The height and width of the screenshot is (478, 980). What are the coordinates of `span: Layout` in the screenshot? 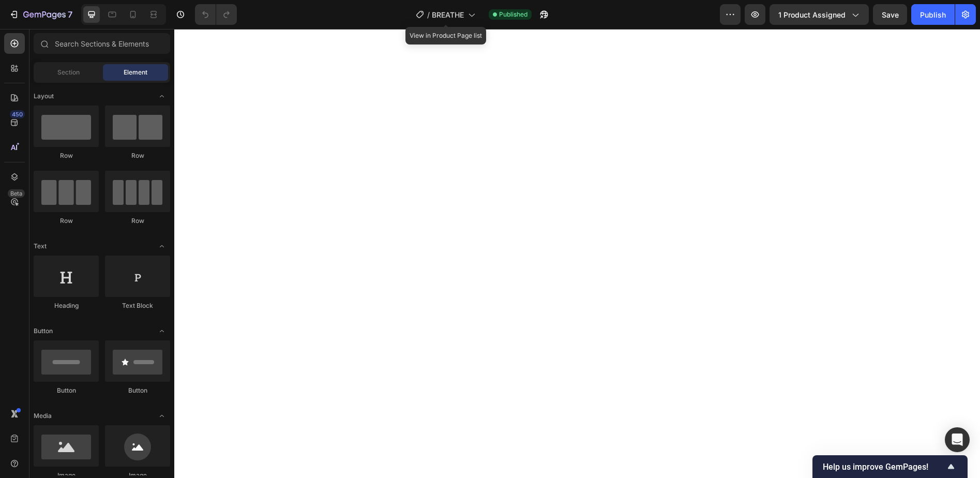 It's located at (44, 96).